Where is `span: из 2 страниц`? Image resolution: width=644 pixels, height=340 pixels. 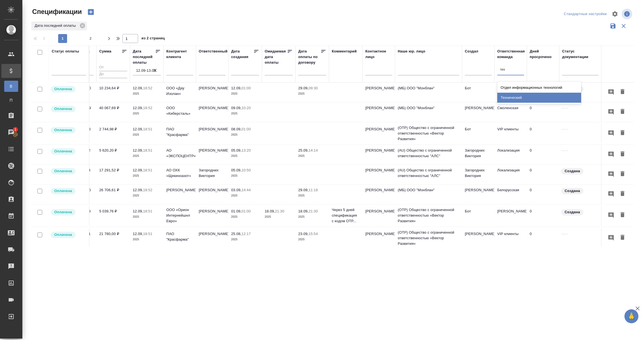 span: из 2 страниц is located at coordinates (153, 39).